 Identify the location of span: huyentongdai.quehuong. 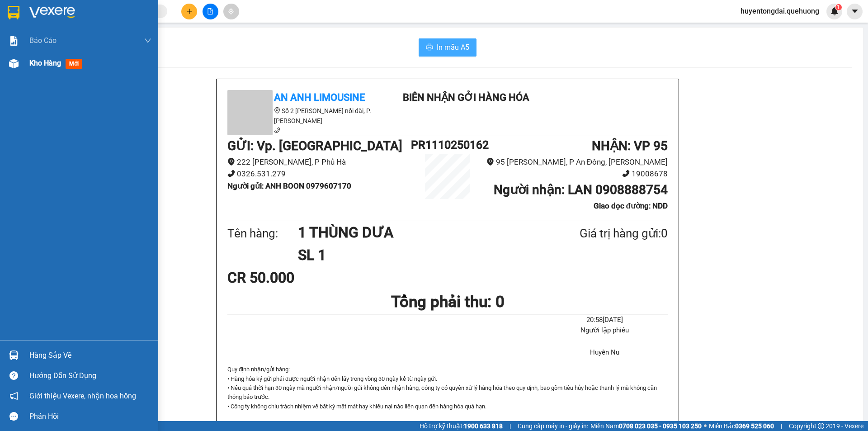
(780, 11).